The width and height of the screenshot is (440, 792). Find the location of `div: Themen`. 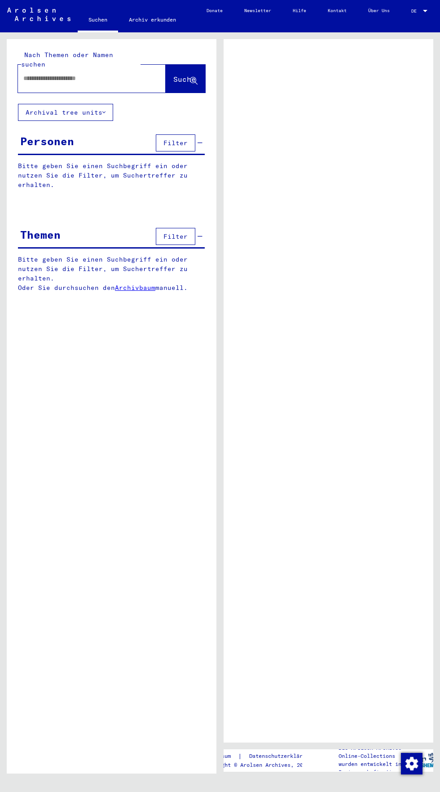

div: Themen is located at coordinates (40, 235).